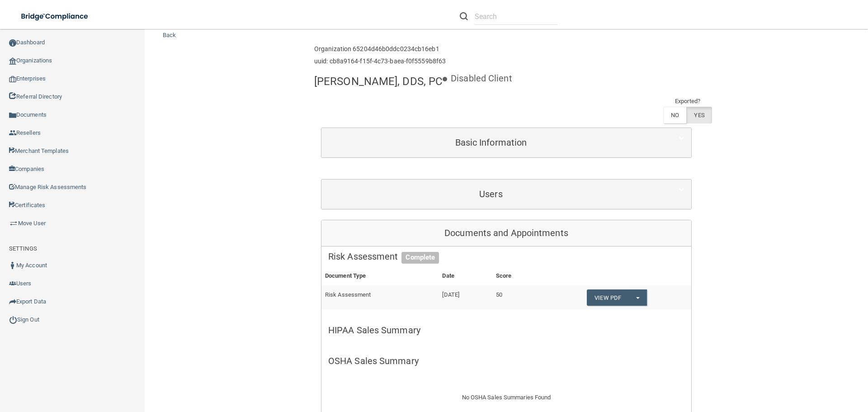 The image size is (868, 412). Describe the element at coordinates (465, 276) in the screenshot. I see `th: Date` at that location.